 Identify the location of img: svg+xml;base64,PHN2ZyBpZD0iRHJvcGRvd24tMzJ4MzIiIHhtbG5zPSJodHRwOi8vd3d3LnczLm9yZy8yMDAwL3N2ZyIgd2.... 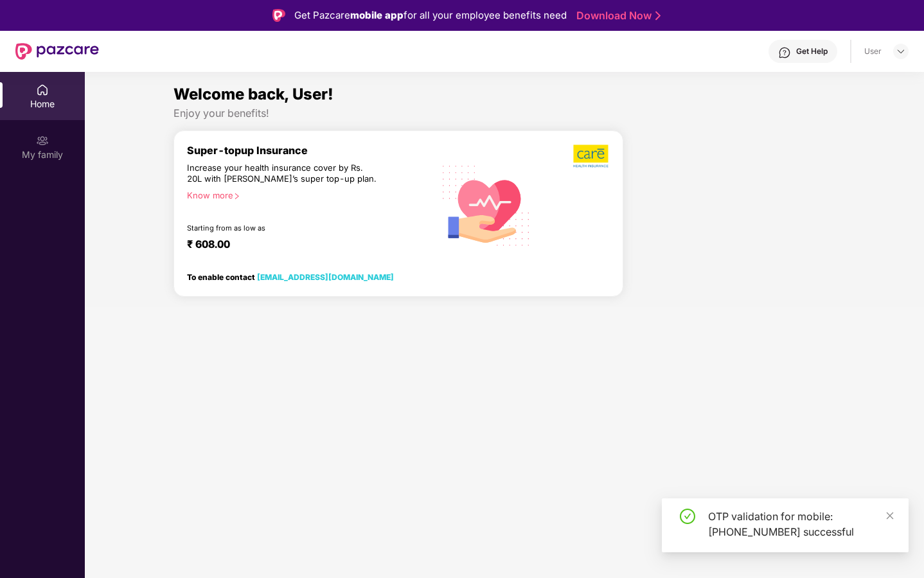
(901, 51).